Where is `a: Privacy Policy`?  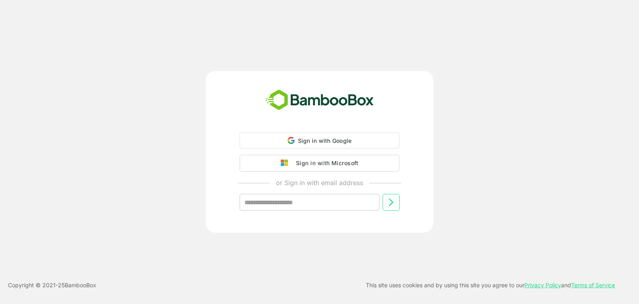 a: Privacy Policy is located at coordinates (543, 285).